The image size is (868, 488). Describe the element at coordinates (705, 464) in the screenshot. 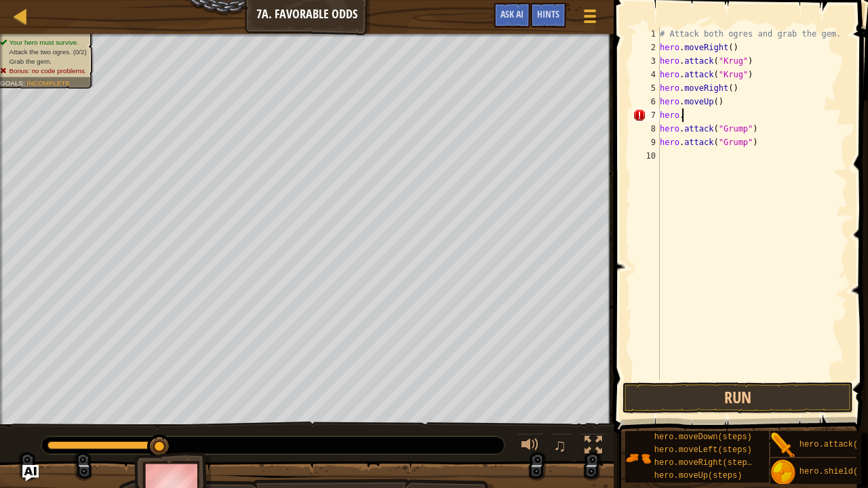

I see `span: hero.moveRight(steps)` at that location.